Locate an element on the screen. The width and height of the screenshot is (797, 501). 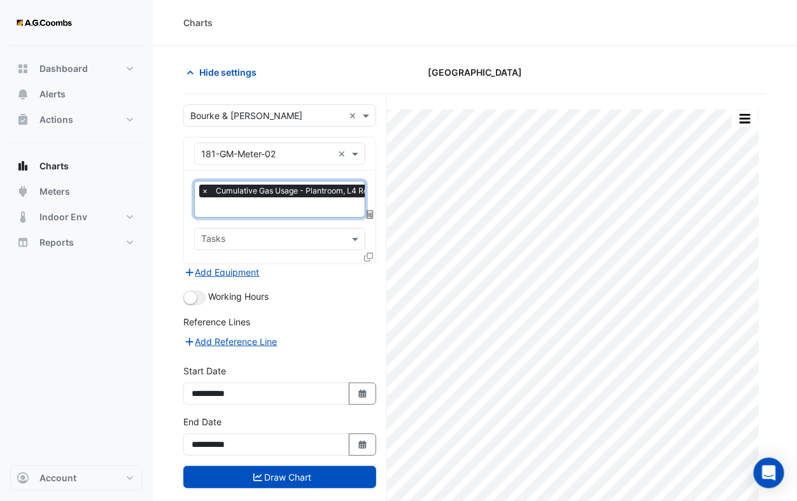
img: Company Logo is located at coordinates (44, 23).